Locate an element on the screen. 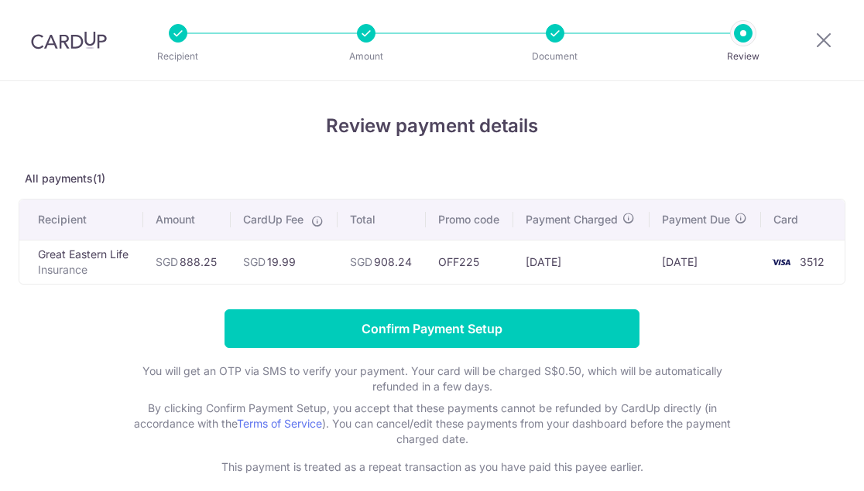 The height and width of the screenshot is (491, 864). th: Amount is located at coordinates (187, 220).